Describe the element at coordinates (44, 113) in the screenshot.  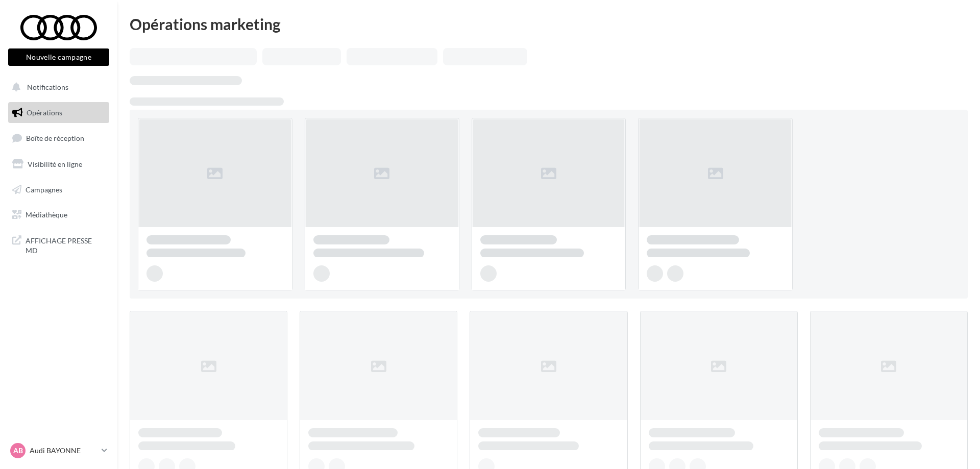
I see `span: Opérations` at that location.